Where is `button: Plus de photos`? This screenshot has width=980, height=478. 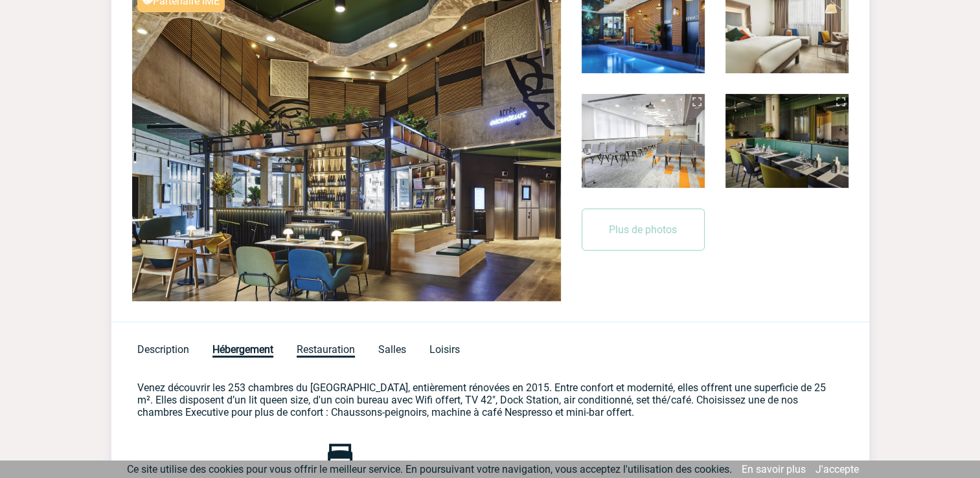
button: Plus de photos is located at coordinates (643, 230).